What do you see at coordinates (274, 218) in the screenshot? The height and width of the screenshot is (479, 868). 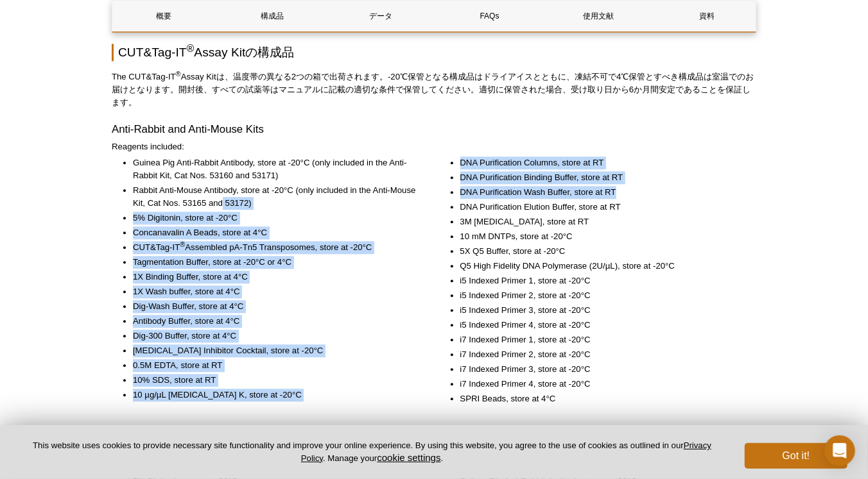 I see `li: 5% Digitonin, store at -20°C` at bounding box center [274, 218].